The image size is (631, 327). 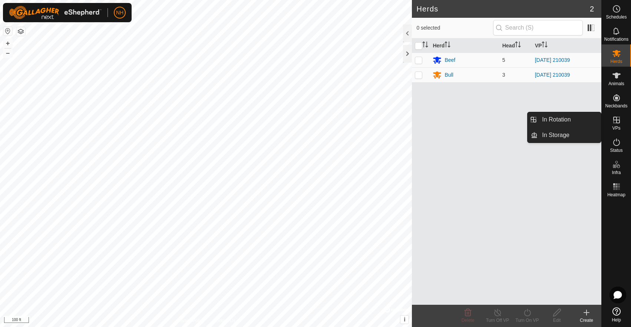 I want to click on a: In Rotation, so click(x=569, y=120).